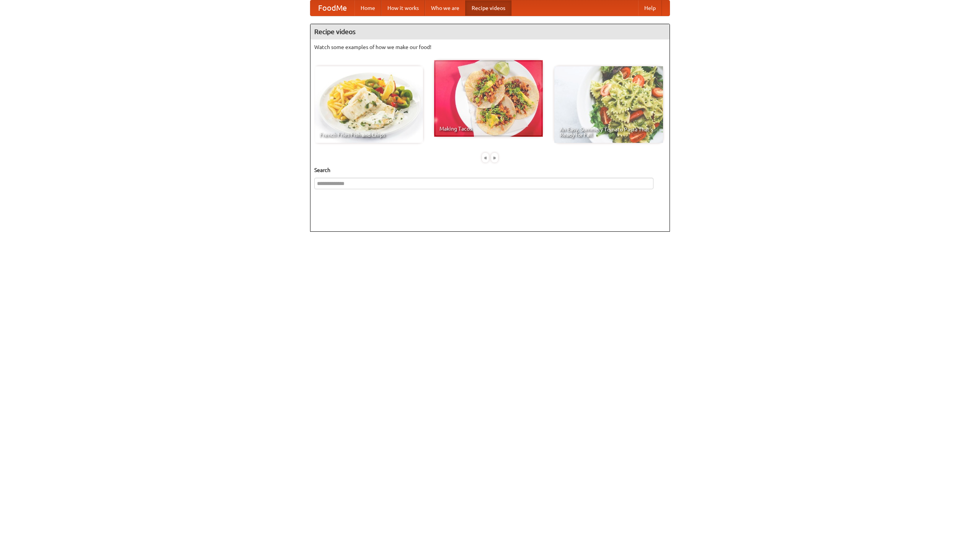 The width and height of the screenshot is (980, 542). I want to click on a: Making Tacos, so click(489, 98).